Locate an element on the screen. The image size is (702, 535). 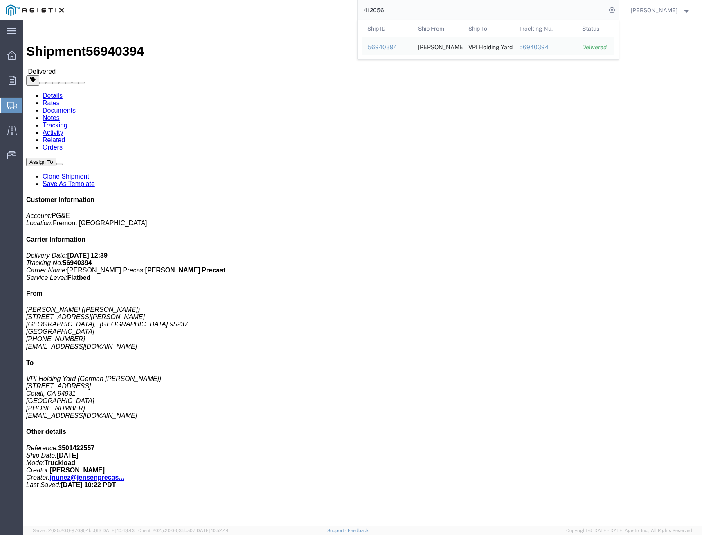
th: Ship ID is located at coordinates (387, 29).